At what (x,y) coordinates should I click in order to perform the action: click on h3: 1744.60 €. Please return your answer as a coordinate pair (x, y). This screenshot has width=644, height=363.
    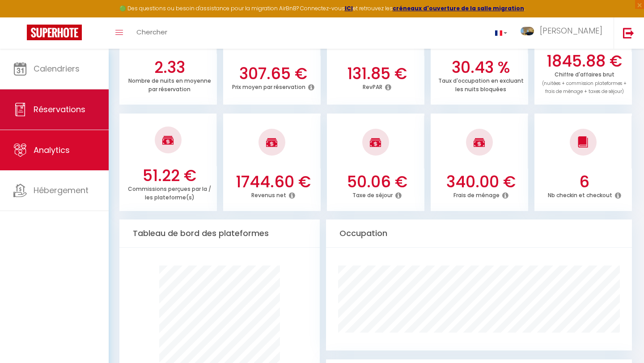
    Looking at the image, I should click on (274, 182).